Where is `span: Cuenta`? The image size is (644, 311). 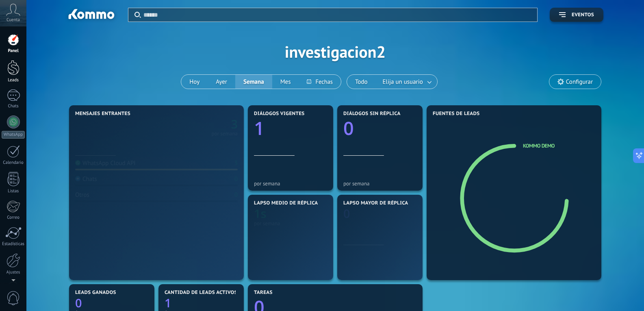
span: Cuenta is located at coordinates (13, 20).